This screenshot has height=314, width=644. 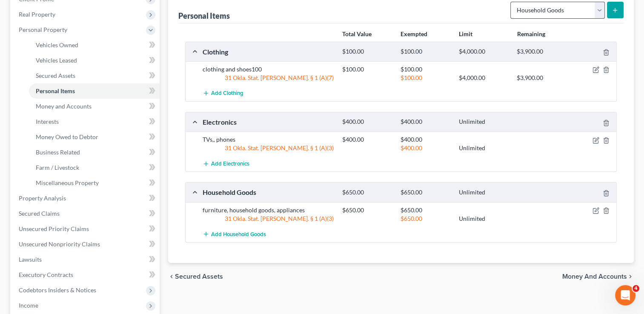 What do you see at coordinates (94, 45) in the screenshot?
I see `a: Vehicles Owned` at bounding box center [94, 45].